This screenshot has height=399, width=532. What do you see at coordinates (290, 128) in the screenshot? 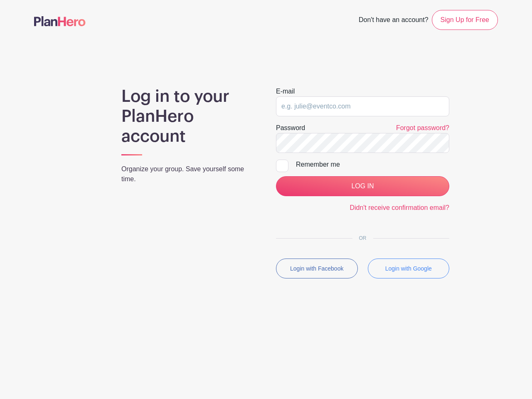
I see `label: Password` at bounding box center [290, 128].